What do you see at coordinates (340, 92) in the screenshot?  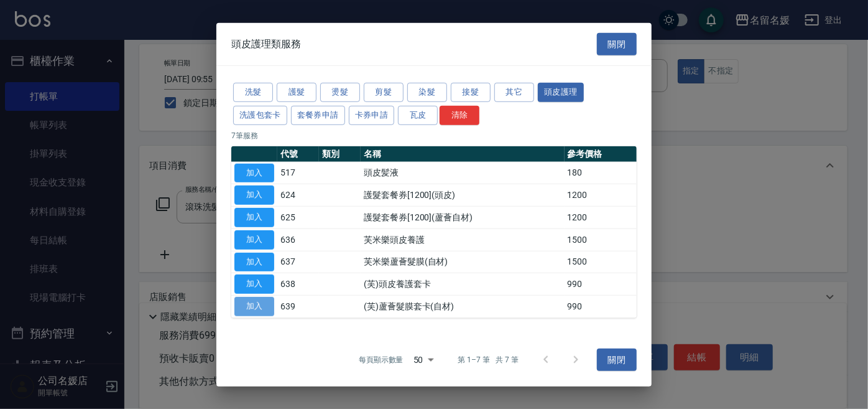 I see `button: 燙髮` at bounding box center [340, 92].